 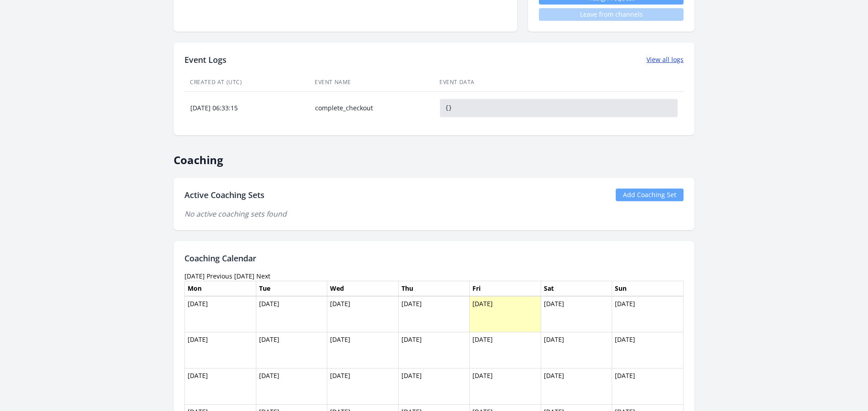 I want to click on th: Sun, so click(x=648, y=288).